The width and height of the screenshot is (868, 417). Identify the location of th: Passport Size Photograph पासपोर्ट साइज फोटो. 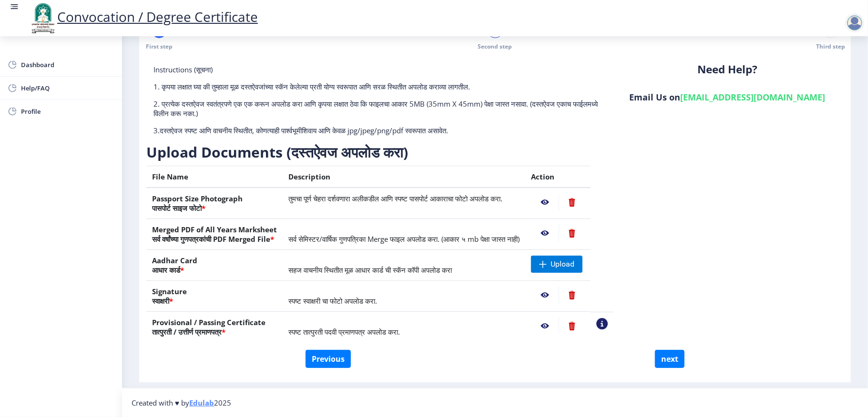
(214, 203).